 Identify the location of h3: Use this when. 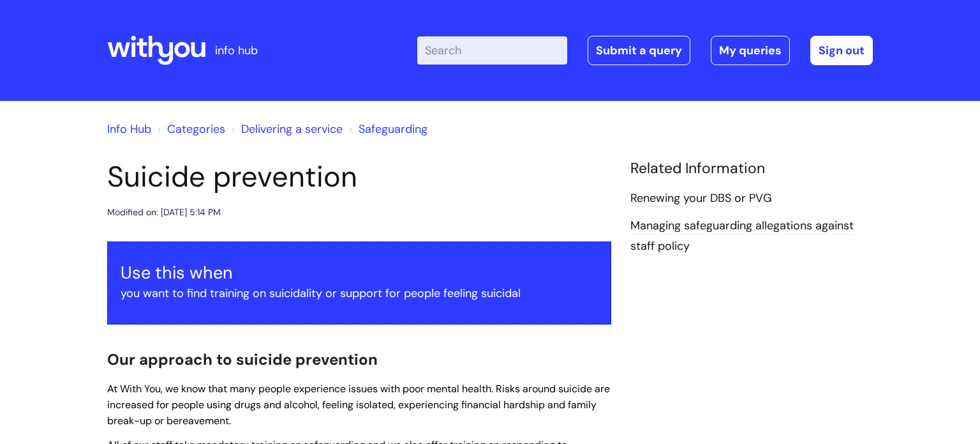
(359, 273).